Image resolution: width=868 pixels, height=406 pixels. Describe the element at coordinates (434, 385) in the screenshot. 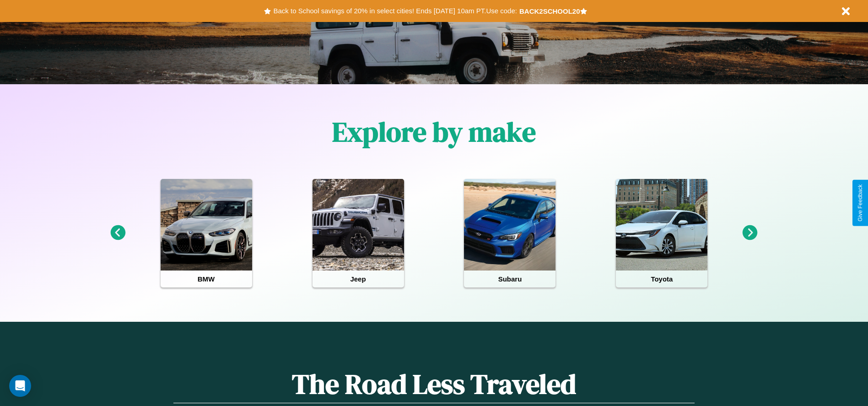

I see `h1: The Road Less Traveled` at that location.